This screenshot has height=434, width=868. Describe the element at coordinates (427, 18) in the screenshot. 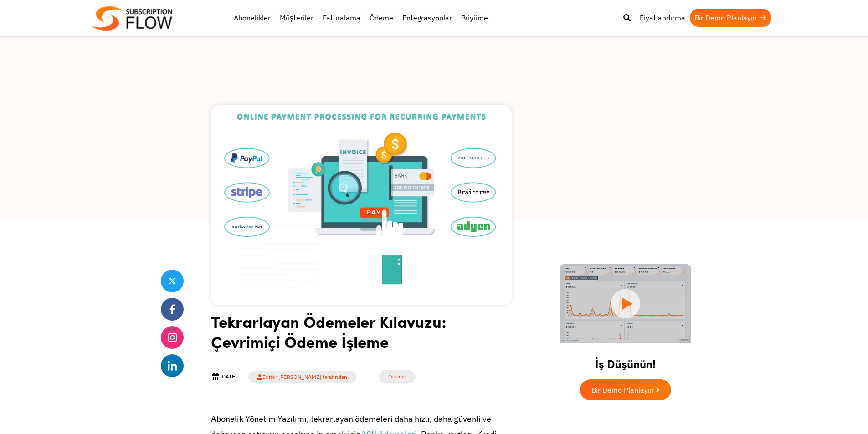

I see `font: Entegrasyonlar` at that location.